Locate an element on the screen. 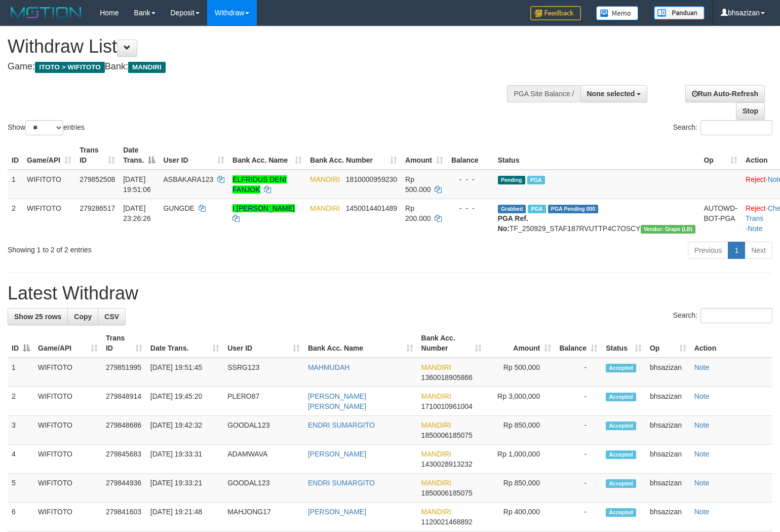 Image resolution: width=780 pixels, height=532 pixels. span: Pending is located at coordinates (511, 180).